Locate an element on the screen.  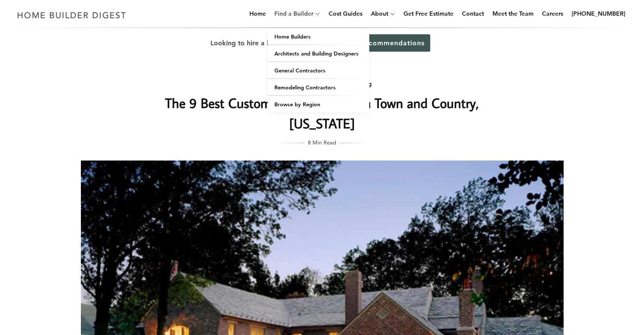
img: Home Builder Digest is located at coordinates (72, 15).